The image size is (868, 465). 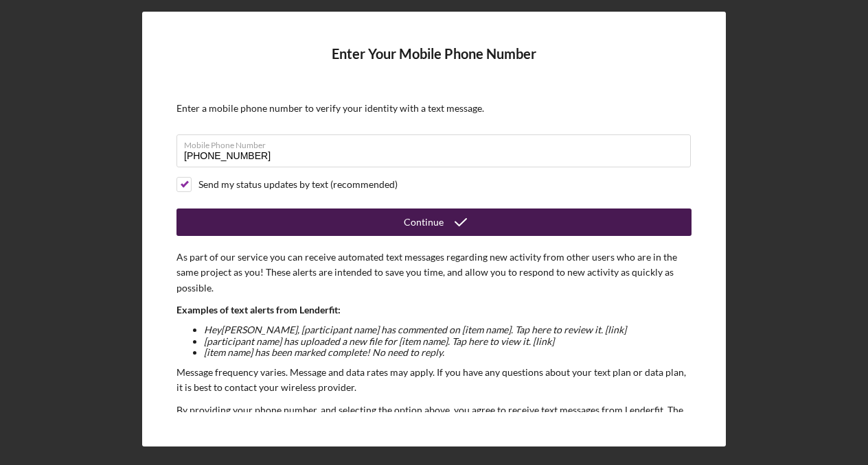 I want to click on label: Mobile Phone Number, so click(x=438, y=143).